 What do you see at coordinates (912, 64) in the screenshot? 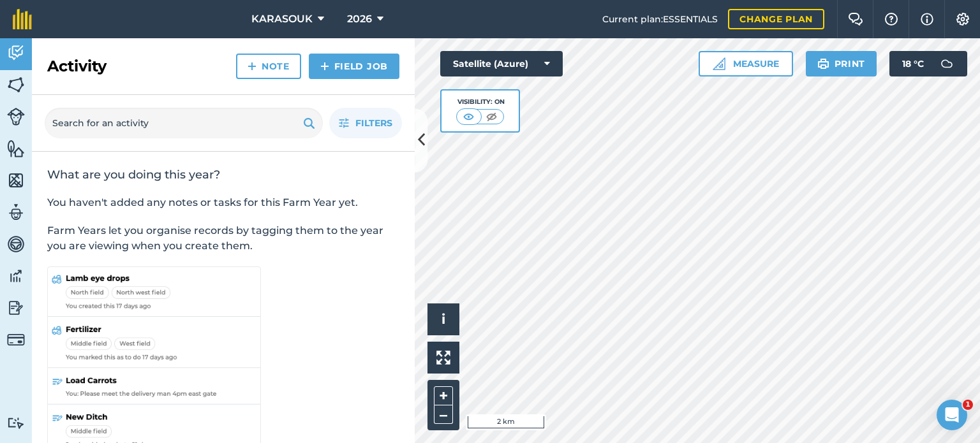
I see `span: 18 ° C` at bounding box center [912, 64].